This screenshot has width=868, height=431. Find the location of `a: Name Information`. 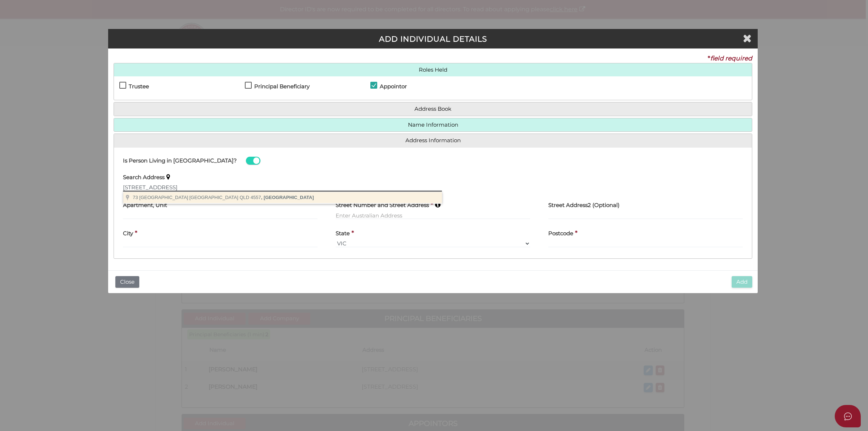

a: Name Information is located at coordinates (433, 125).